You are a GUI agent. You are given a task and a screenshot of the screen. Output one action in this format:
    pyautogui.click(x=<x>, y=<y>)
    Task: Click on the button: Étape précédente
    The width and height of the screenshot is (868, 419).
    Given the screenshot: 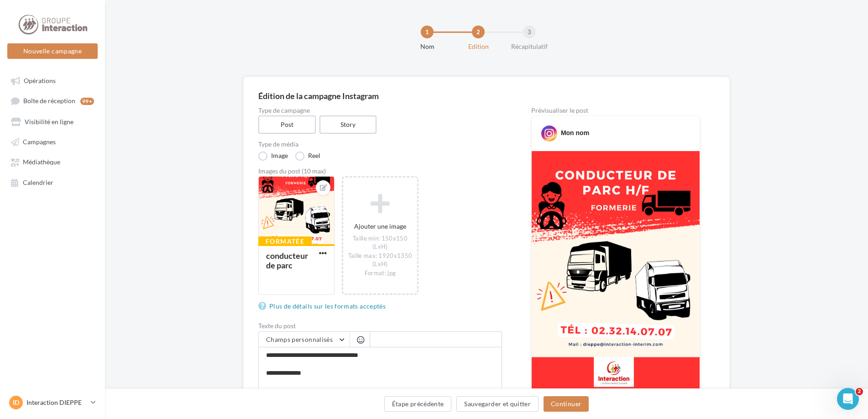 What is the action you would take?
    pyautogui.click(x=418, y=404)
    